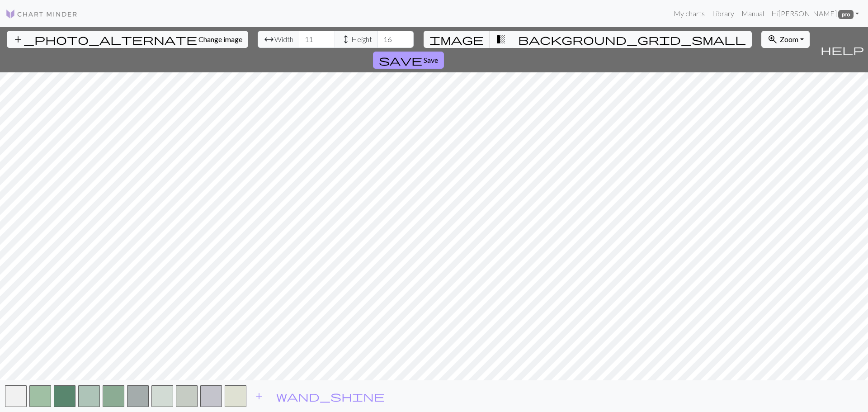 This screenshot has height=412, width=868. I want to click on span: save, so click(400, 60).